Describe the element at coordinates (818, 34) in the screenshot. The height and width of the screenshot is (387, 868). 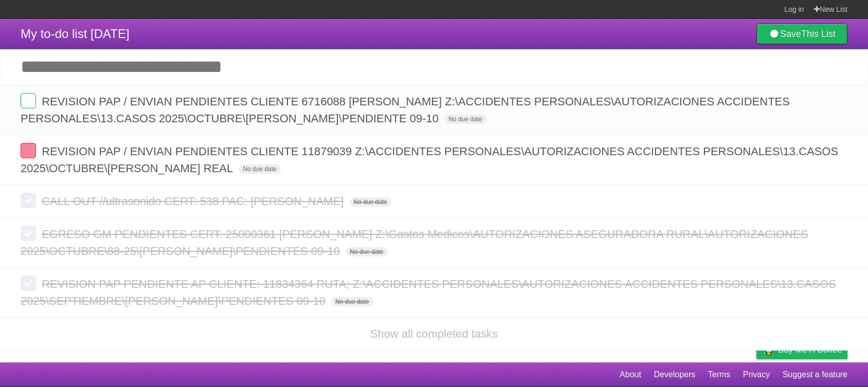
I see `b: This List` at that location.